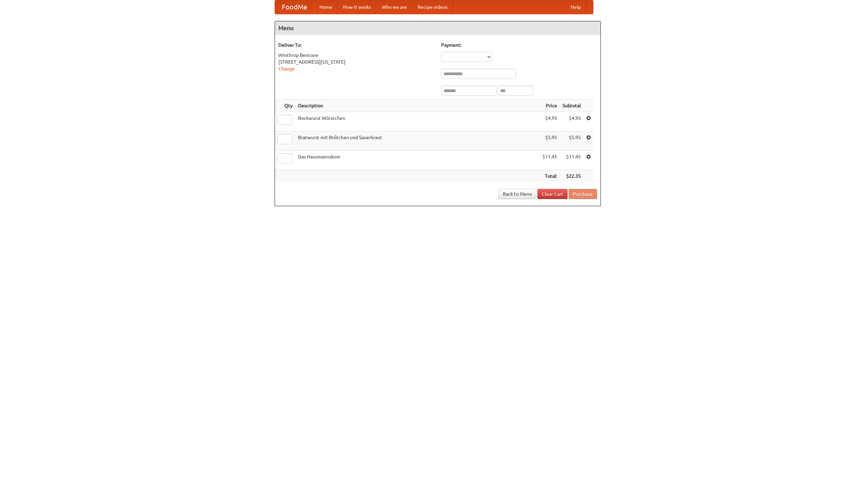 The image size is (868, 479). I want to click on th: Total:, so click(550, 176).